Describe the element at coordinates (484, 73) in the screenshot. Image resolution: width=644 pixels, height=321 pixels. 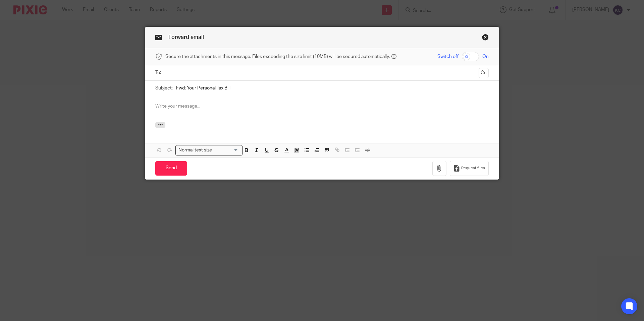
I see `button: Cc` at that location.